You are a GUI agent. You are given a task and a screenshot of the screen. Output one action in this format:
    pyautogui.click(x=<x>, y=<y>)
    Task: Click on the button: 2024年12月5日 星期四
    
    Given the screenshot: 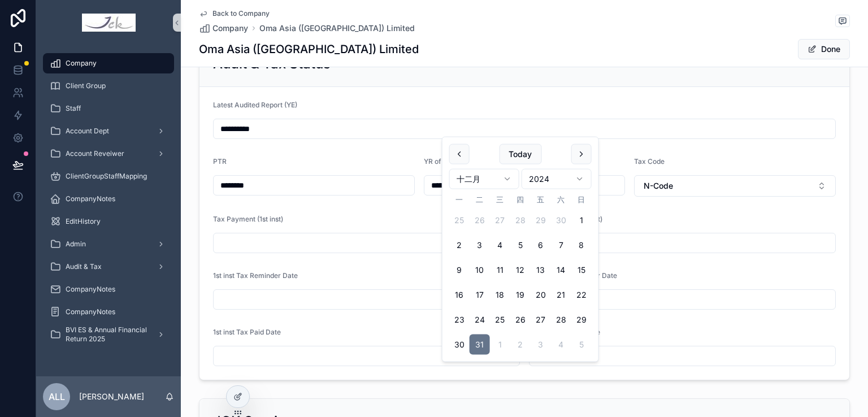 What is the action you would take?
    pyautogui.click(x=520, y=245)
    